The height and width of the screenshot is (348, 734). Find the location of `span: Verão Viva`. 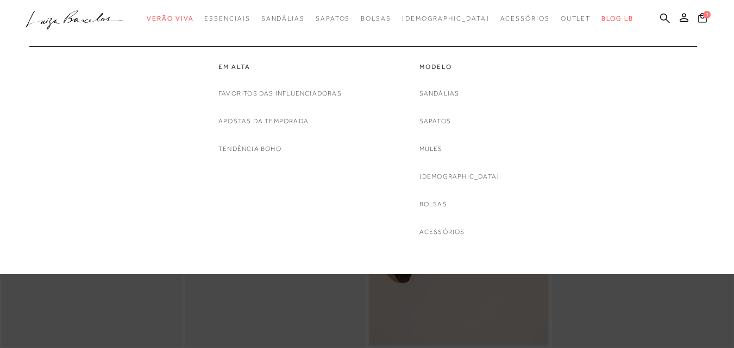

span: Verão Viva is located at coordinates (170, 18).